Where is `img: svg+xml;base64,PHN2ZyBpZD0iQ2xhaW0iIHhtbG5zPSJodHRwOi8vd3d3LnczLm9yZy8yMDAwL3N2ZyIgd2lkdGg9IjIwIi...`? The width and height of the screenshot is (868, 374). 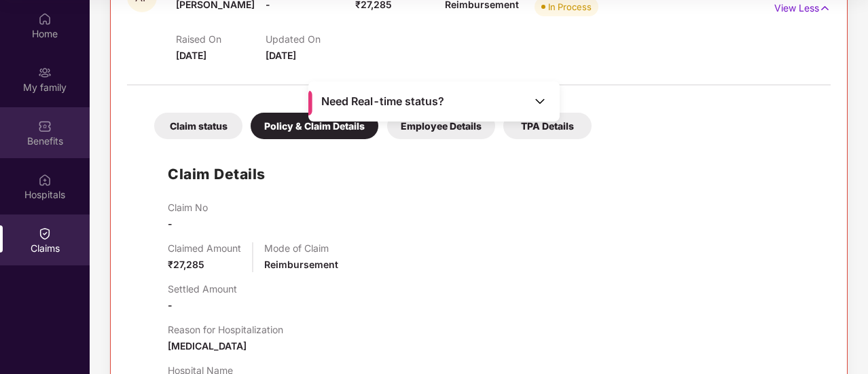 img: svg+xml;base64,PHN2ZyBpZD0iQ2xhaW0iIHhtbG5zPSJodHRwOi8vd3d3LnczLm9yZy8yMDAwL3N2ZyIgd2lkdGg9IjIwIi... is located at coordinates (45, 233).